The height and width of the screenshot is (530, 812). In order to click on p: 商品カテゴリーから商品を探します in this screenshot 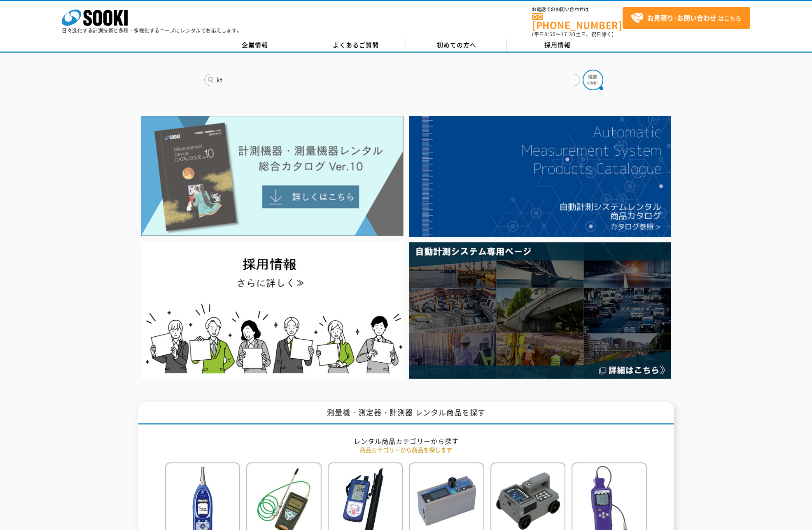, I will do `click(406, 449)`.